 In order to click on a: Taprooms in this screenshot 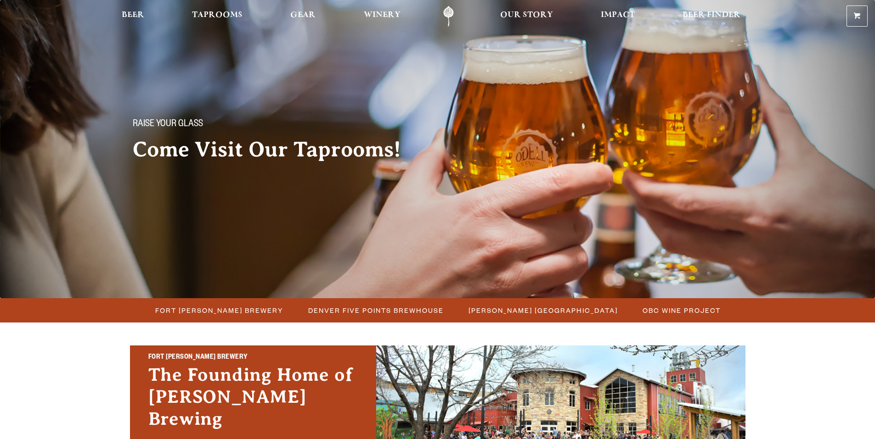, I will do `click(217, 16)`.